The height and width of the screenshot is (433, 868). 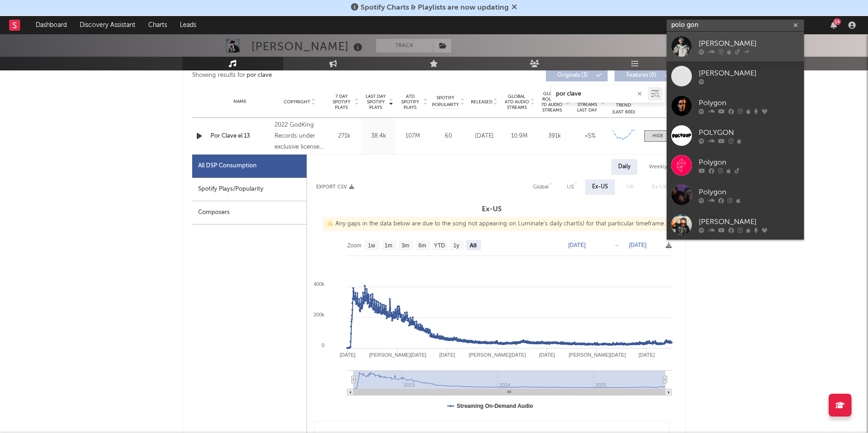 What do you see at coordinates (749, 133) in the screenshot?
I see `div: POLYGON` at bounding box center [749, 133].